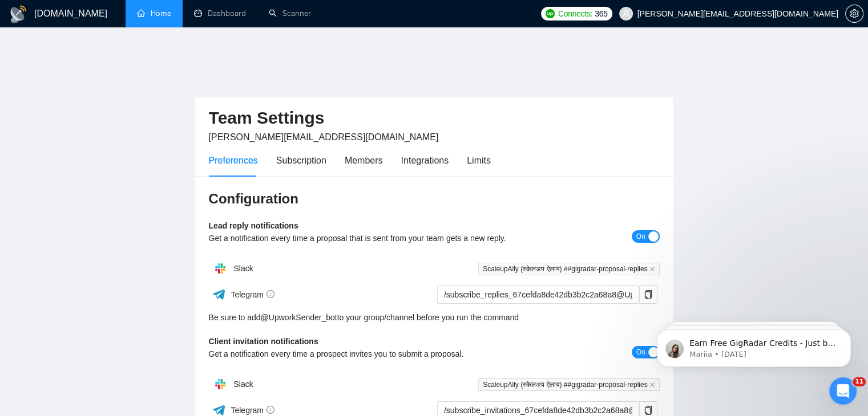 The height and width of the screenshot is (416, 868). Describe the element at coordinates (425, 160) in the screenshot. I see `div: Integrations` at that location.